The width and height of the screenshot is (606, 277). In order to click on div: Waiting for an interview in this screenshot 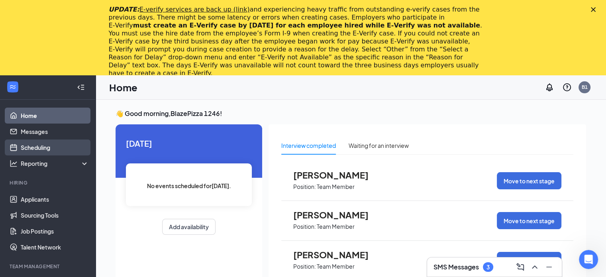, I will do `click(378, 145)`.